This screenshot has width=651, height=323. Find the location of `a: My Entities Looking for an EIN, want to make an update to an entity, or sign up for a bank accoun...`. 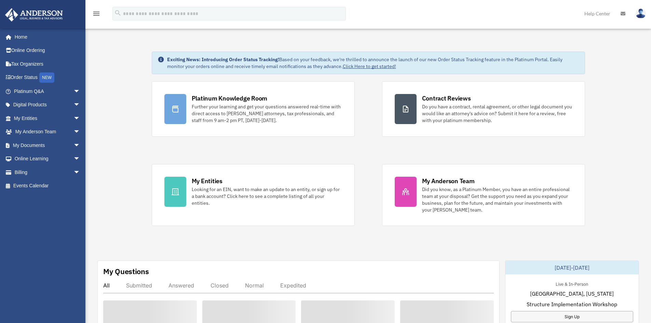

a: My Entities Looking for an EIN, want to make an update to an entity, or sign up for a bank accoun... is located at coordinates (253, 195).